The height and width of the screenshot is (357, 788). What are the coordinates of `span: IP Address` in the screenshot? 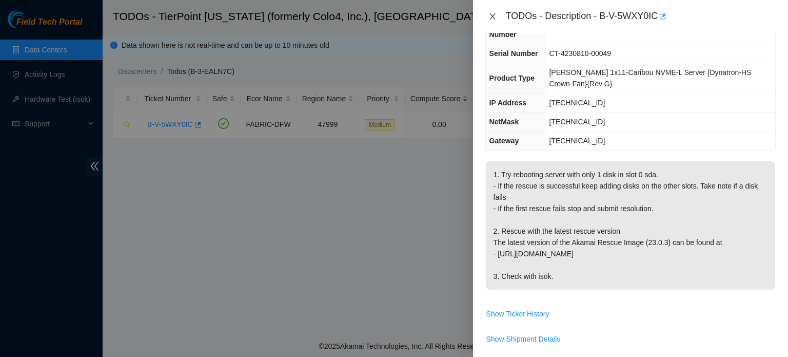 It's located at (508, 103).